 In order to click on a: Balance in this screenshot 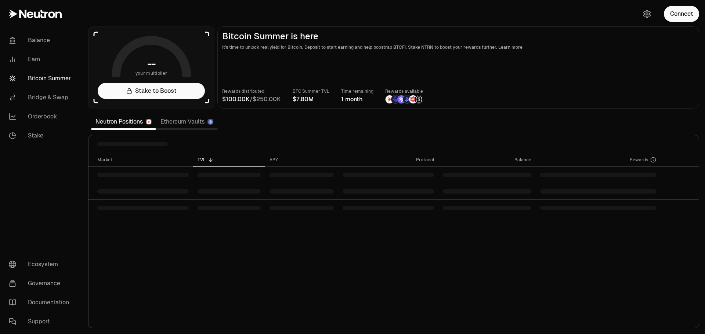, I will do `click(41, 40)`.